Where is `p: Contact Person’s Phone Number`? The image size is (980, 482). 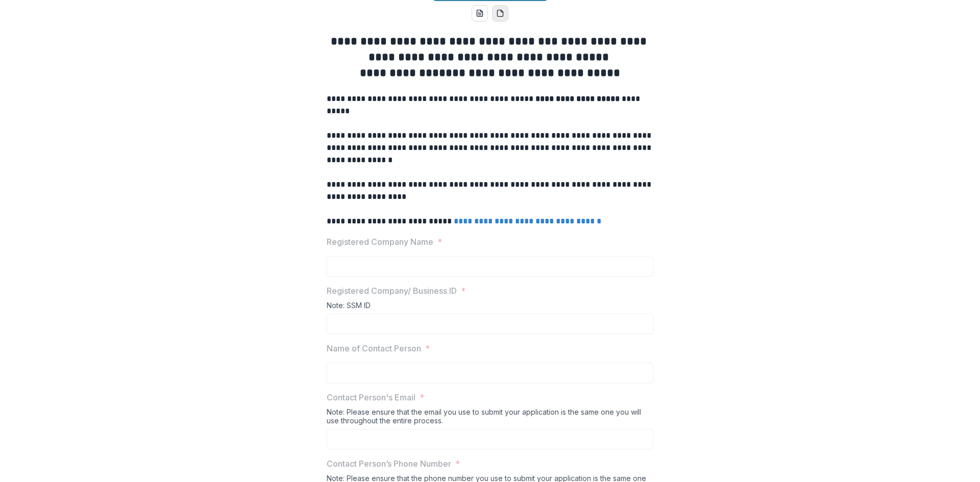
p: Contact Person’s Phone Number is located at coordinates (389, 464).